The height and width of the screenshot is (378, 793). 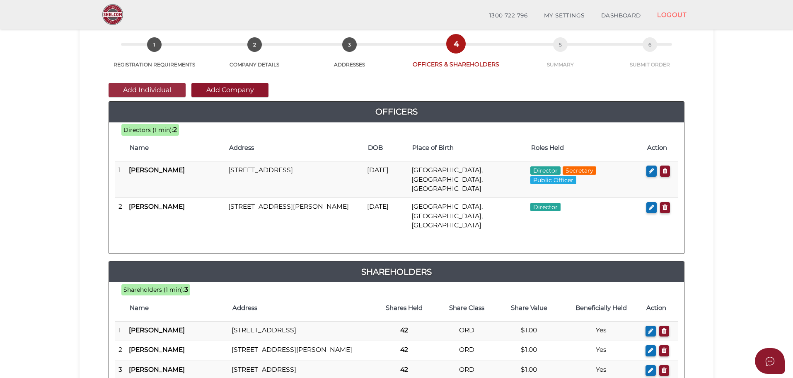 I want to click on h4: Roles Held, so click(x=585, y=148).